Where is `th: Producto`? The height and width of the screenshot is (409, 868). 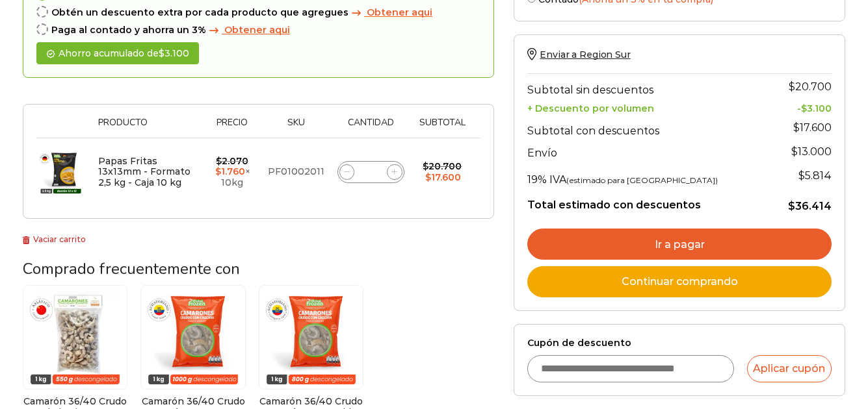 th: Producto is located at coordinates (147, 127).